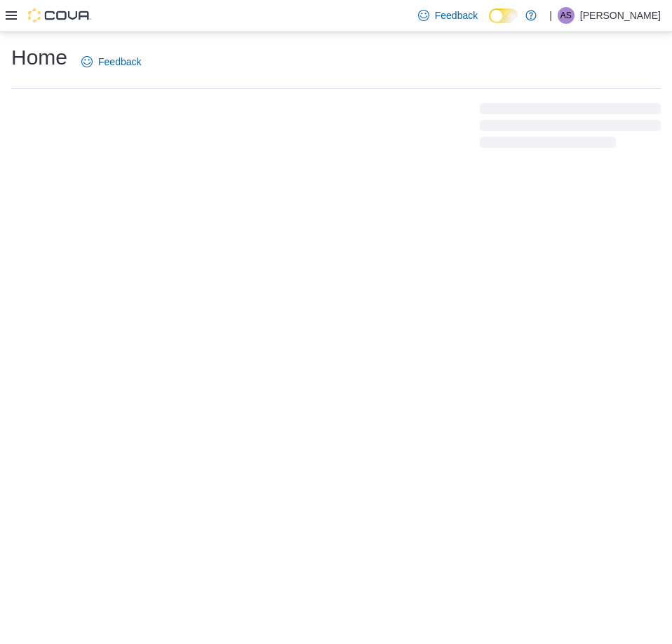 This screenshot has width=672, height=644. What do you see at coordinates (60, 16) in the screenshot?
I see `img: Cova` at bounding box center [60, 16].